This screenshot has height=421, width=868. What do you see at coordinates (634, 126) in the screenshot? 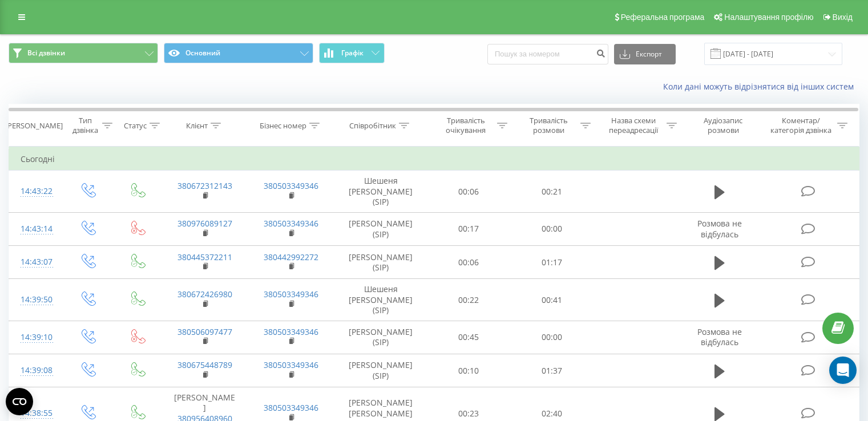
I see `div: Назва схеми переадресації` at bounding box center [634, 126].